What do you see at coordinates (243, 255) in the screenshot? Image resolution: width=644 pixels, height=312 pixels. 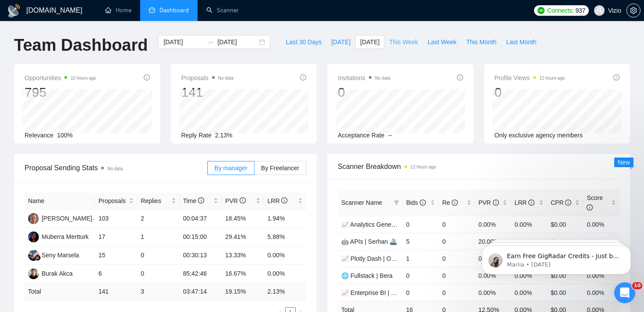 I see `td: 13.33%` at bounding box center [243, 255].